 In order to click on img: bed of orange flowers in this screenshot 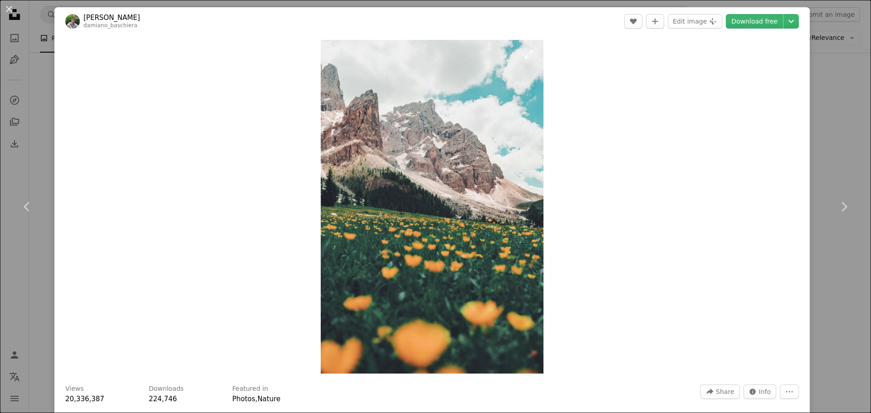, I will do `click(432, 207)`.